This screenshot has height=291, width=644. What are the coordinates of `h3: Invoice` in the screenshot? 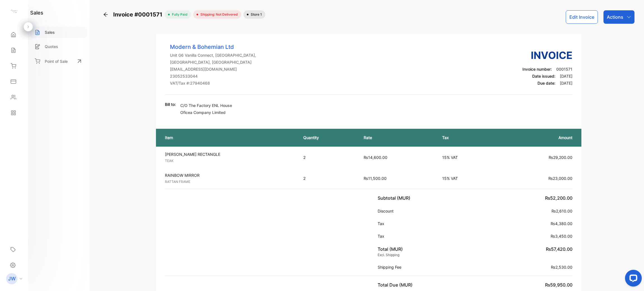 It's located at (547, 55).